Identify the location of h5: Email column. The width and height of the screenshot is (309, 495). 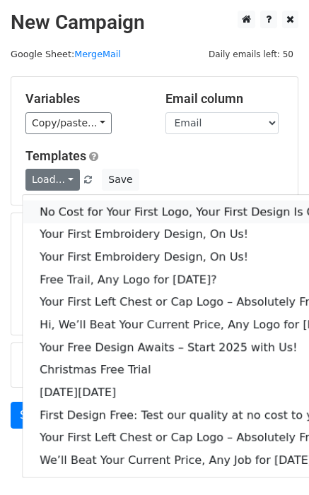
(225, 99).